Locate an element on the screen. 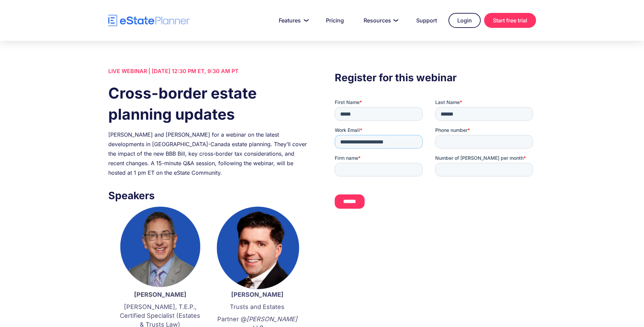  a: Support is located at coordinates (426, 20).